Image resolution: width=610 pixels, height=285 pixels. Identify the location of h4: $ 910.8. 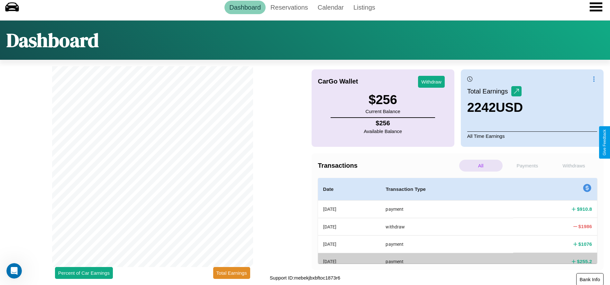
(584, 209).